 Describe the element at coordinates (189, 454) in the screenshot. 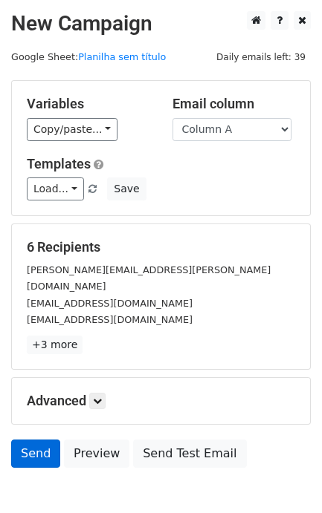

I see `a: Send Test Email` at that location.